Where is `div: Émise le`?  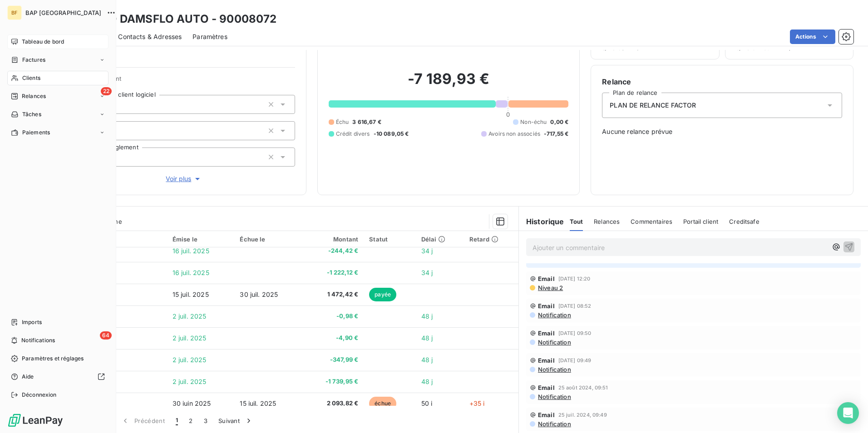 div: Émise le is located at coordinates (201, 239).